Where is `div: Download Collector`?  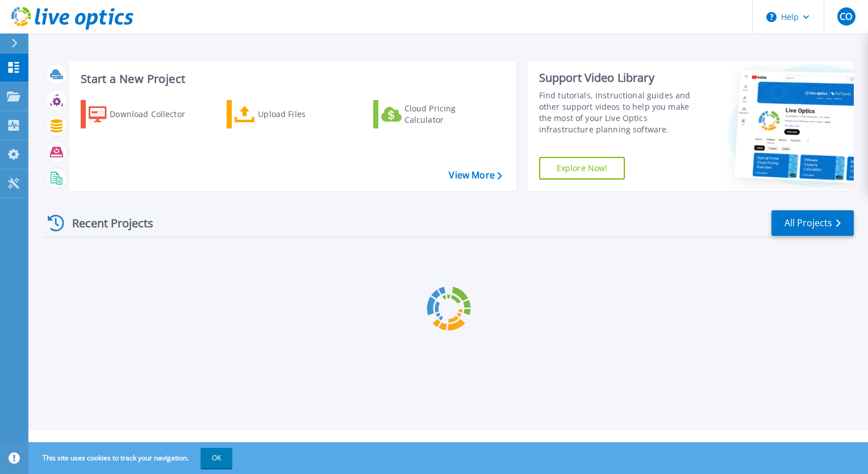 div: Download Collector is located at coordinates (155, 114).